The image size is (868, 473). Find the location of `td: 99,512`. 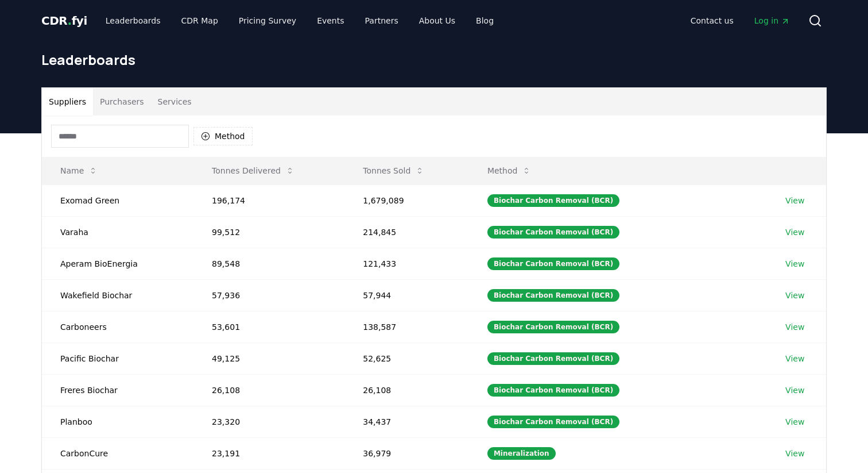

td: 99,512 is located at coordinates (269, 232).